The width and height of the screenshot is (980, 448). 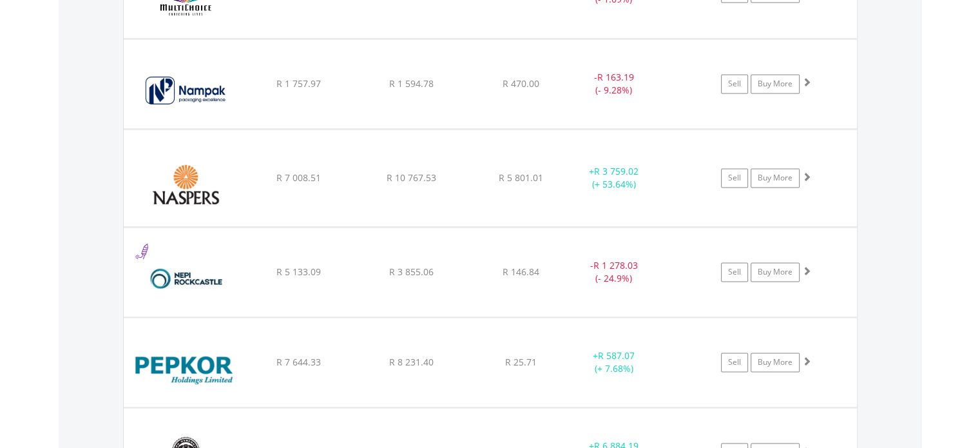 What do you see at coordinates (521, 361) in the screenshot?
I see `span: R 25.71` at bounding box center [521, 361].